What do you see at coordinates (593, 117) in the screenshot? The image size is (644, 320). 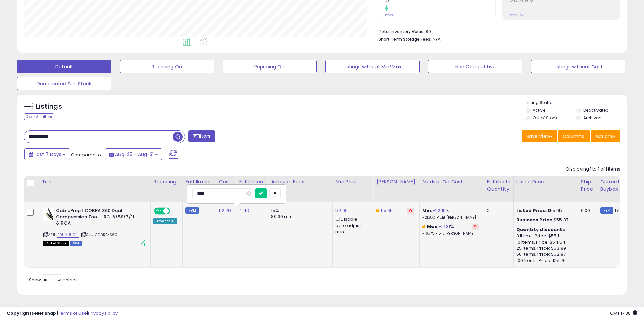 I see `label: Archived` at bounding box center [593, 117].